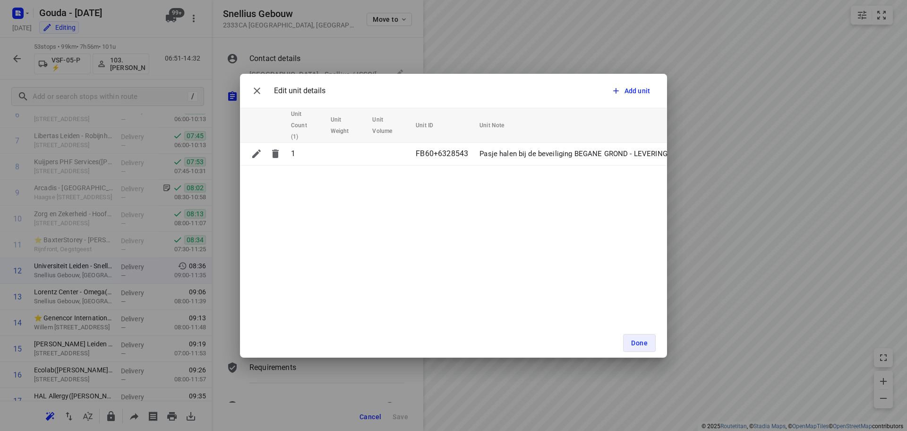  Describe the element at coordinates (305, 125) in the screenshot. I see `span: Unit Count (1)` at that location.